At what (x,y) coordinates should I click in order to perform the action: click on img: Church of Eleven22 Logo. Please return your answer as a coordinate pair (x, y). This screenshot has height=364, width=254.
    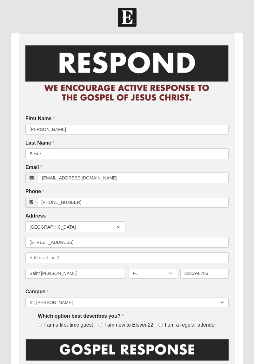
    Looking at the image, I should click on (127, 17).